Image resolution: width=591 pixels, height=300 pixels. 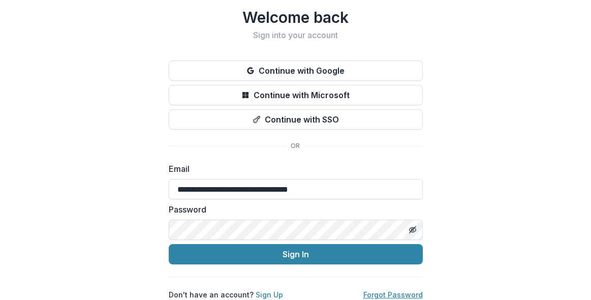 I want to click on button: Toggle password visibility, so click(x=413, y=230).